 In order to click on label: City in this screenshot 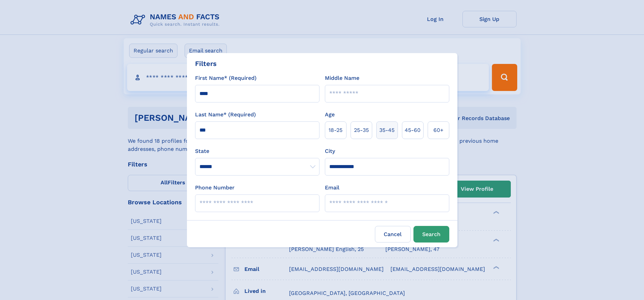, I will do `click(330, 151)`.